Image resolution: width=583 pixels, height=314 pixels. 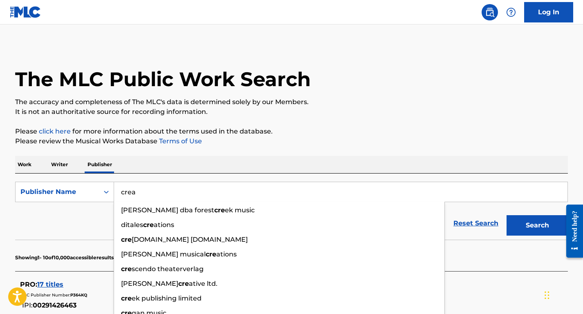 What do you see at coordinates (291, 132) in the screenshot?
I see `p: Please for more information about the terms used in the database.` at bounding box center [291, 132].